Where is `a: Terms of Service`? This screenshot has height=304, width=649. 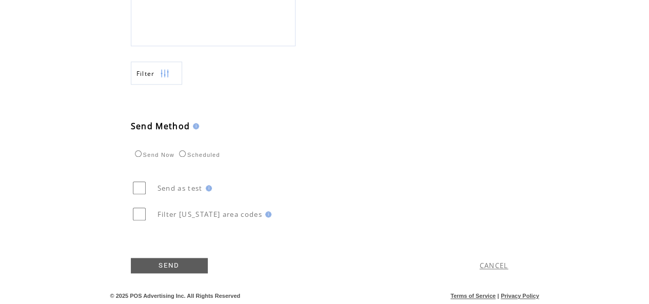
a: Terms of Service is located at coordinates (473, 296).